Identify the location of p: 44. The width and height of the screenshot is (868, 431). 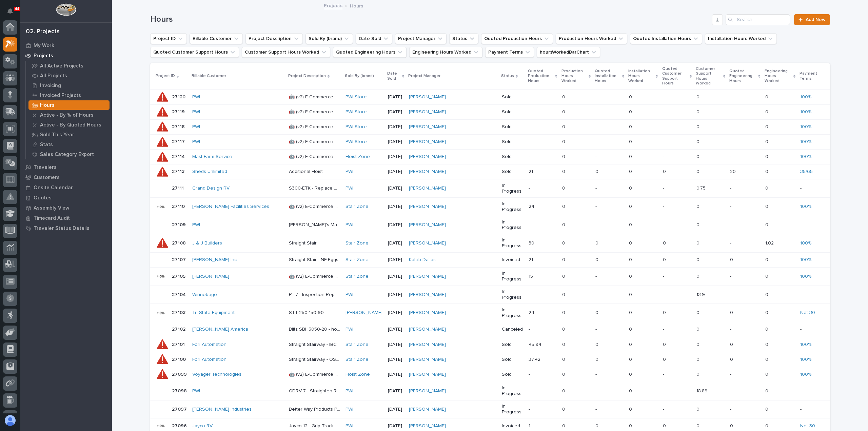
(17, 9).